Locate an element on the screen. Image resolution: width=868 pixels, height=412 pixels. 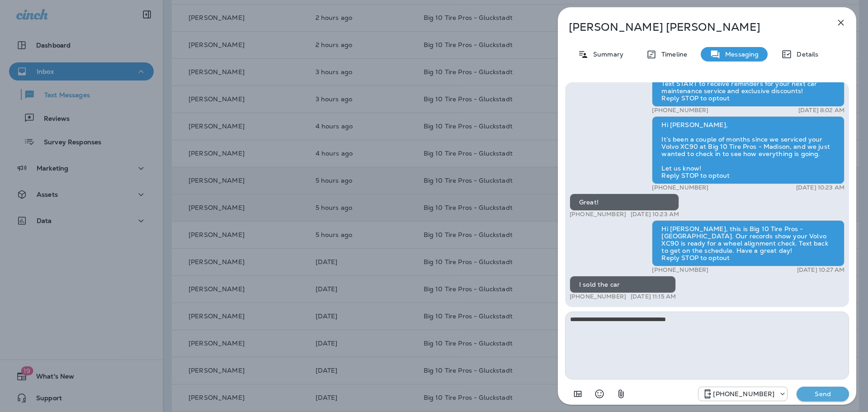
p: Summary is located at coordinates (606, 54).